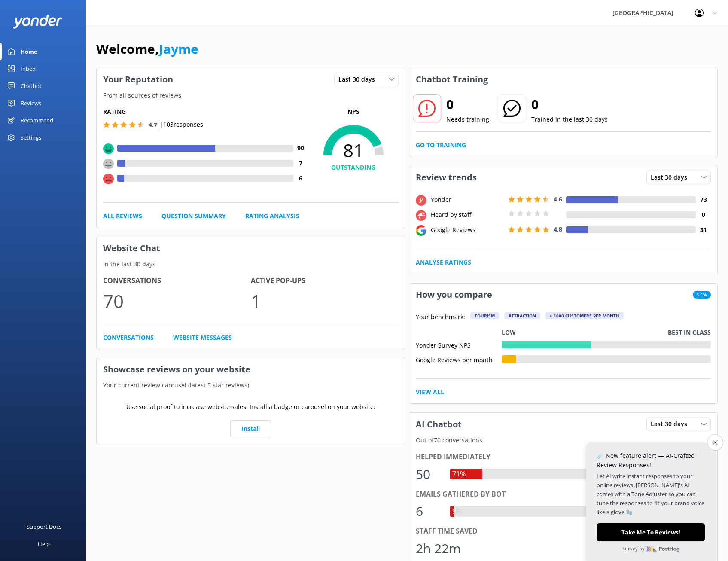  Describe the element at coordinates (467, 230) in the screenshot. I see `div: Google Reviews` at that location.